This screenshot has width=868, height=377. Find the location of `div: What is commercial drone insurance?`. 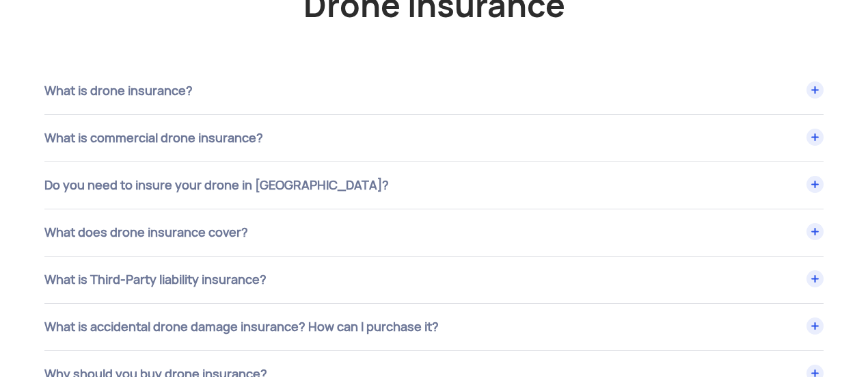

div: What is commercial drone insurance? is located at coordinates (434, 138).